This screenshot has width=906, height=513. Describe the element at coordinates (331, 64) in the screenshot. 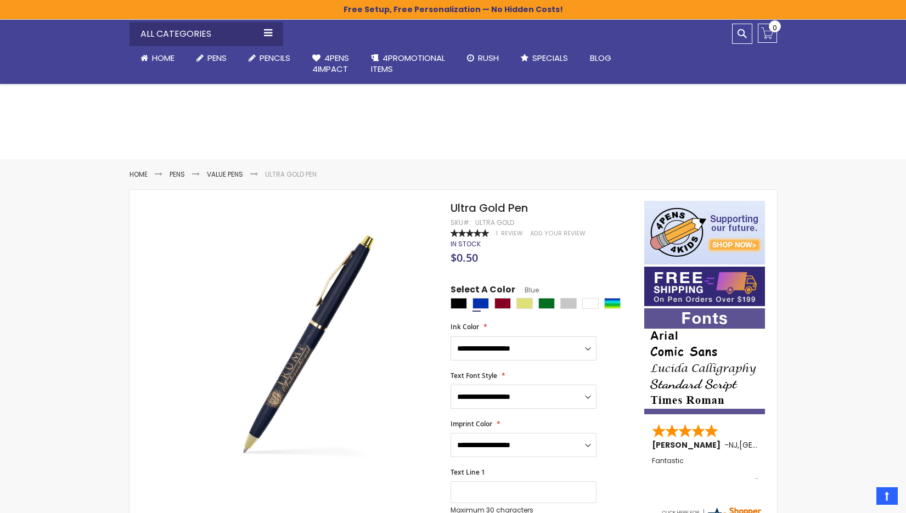

I see `a: 4Pens4impact` at that location.